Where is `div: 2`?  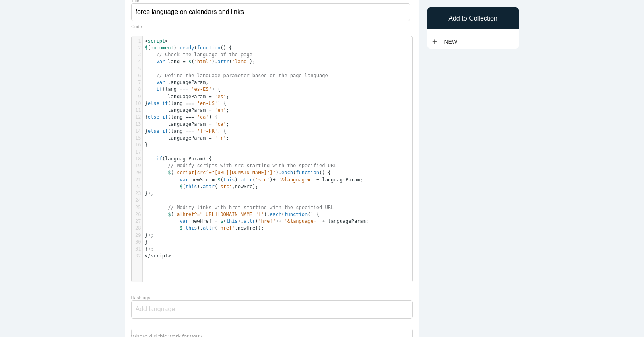 div: 2 is located at coordinates (137, 48).